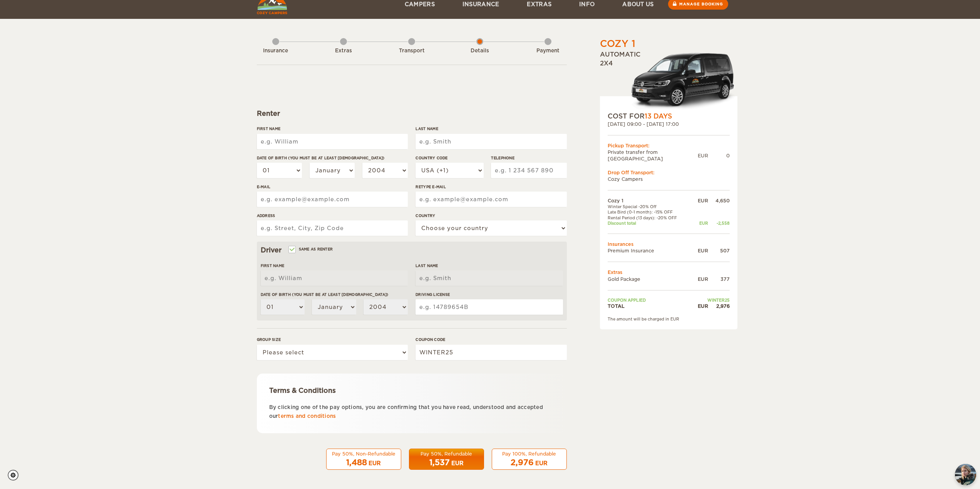  What do you see at coordinates (649, 206) in the screenshot?
I see `td: Winter Special -20% Off` at bounding box center [649, 206].